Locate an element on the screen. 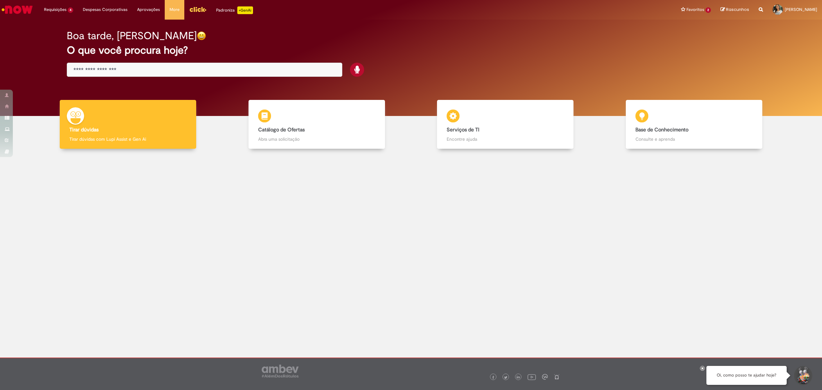 This screenshot has height=390, width=822. b: Base de Conhecimento is located at coordinates (662, 130).